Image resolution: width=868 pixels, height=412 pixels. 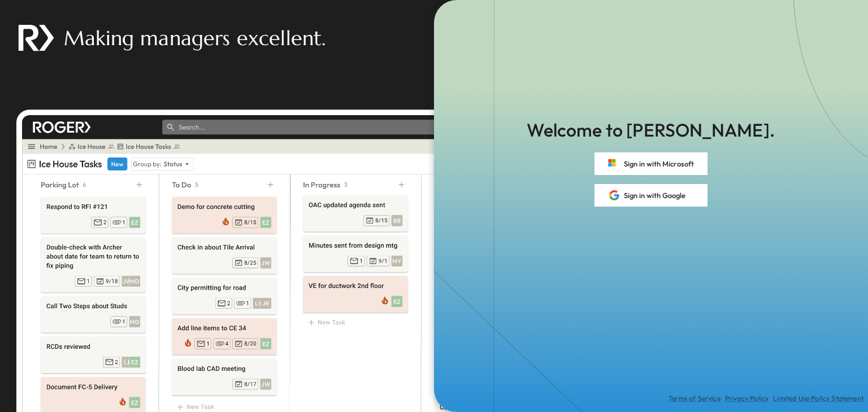 What do you see at coordinates (195, 38) in the screenshot?
I see `p: Making managers excellent.` at bounding box center [195, 38].